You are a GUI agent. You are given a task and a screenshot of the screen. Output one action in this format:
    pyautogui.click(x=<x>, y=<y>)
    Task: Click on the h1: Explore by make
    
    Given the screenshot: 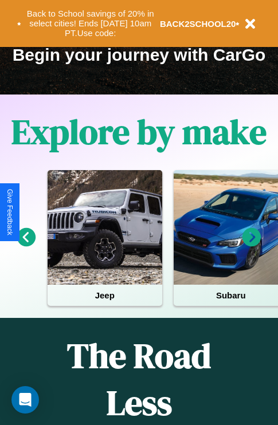 What is the action you would take?
    pyautogui.click(x=139, y=132)
    